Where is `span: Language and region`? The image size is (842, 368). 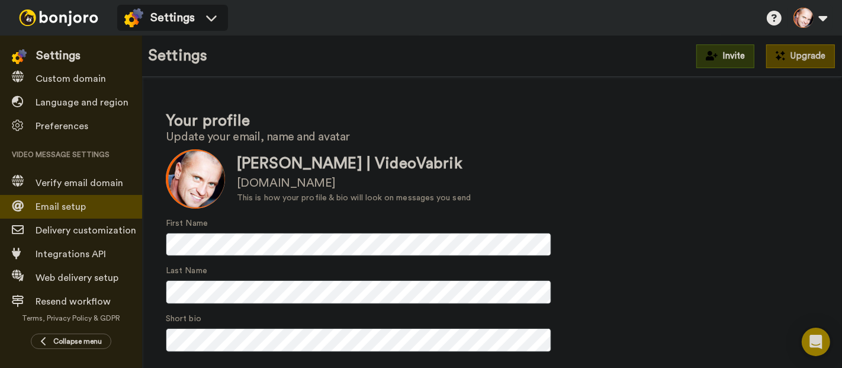 span: Language and region is located at coordinates (82, 102).